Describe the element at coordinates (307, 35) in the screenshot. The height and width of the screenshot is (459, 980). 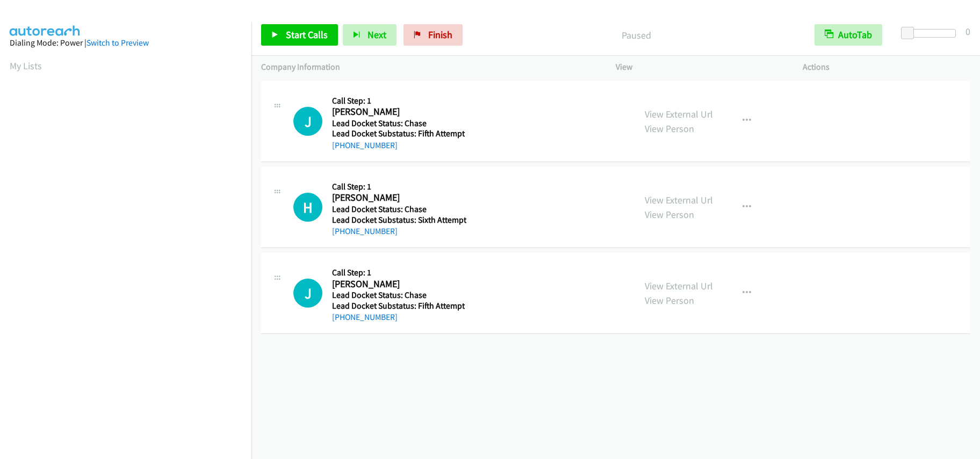
I see `span: Start Calls` at that location.